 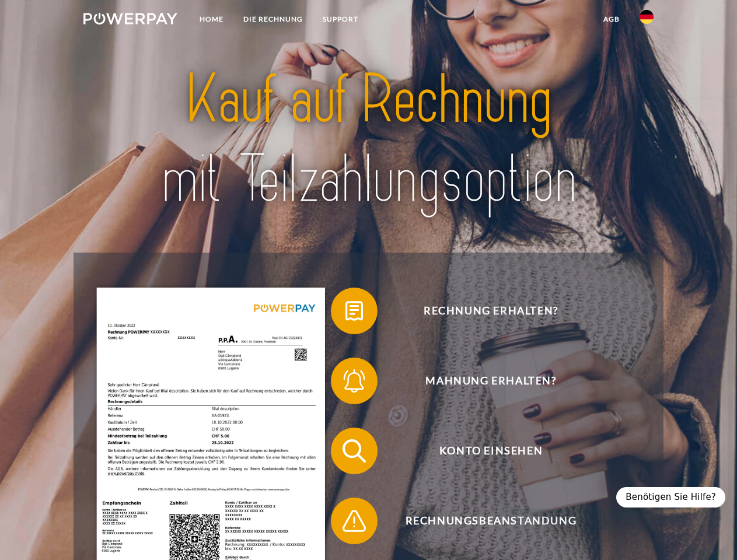 I want to click on a: Rechnung erhalten?, so click(x=483, y=311).